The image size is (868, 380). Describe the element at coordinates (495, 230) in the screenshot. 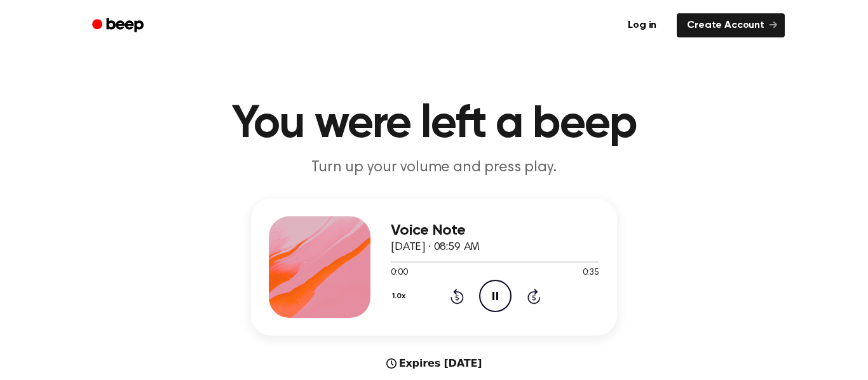

I see `h3: Voice Note` at that location.